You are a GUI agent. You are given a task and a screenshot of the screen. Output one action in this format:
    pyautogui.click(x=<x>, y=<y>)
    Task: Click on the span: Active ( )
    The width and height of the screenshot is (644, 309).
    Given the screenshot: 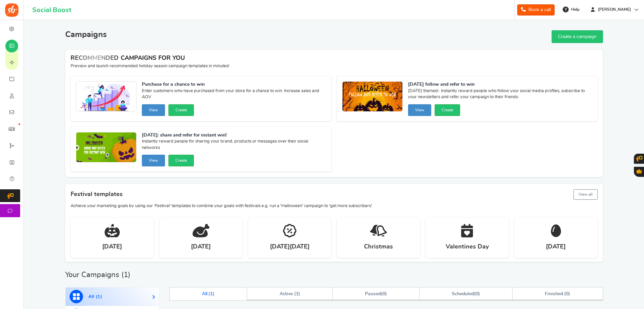 What is the action you would take?
    pyautogui.click(x=290, y=294)
    